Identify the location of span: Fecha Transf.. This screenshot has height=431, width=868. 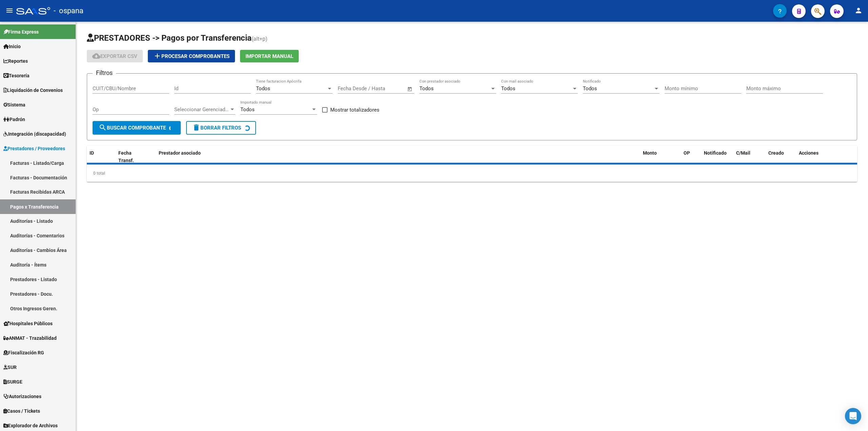
(126, 157).